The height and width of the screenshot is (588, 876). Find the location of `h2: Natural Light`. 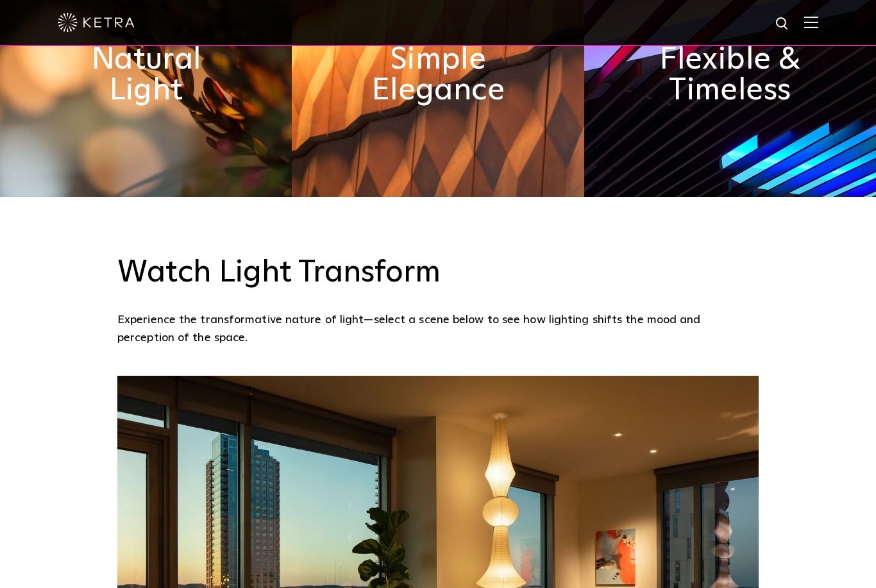

h2: Natural Light is located at coordinates (146, 75).